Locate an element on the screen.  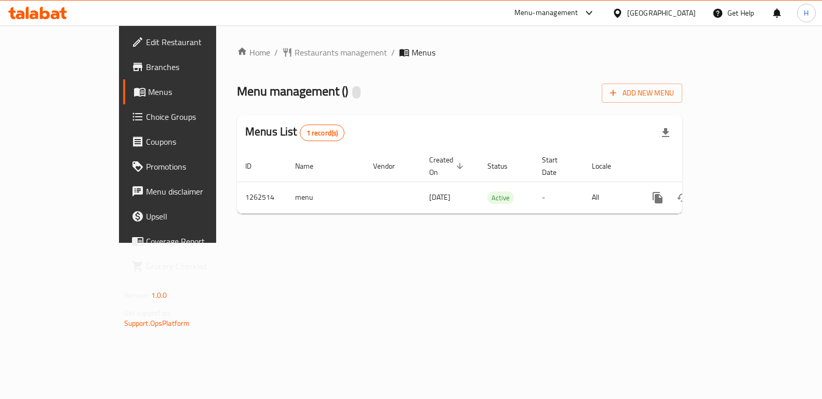
td: All is located at coordinates (610, 197).